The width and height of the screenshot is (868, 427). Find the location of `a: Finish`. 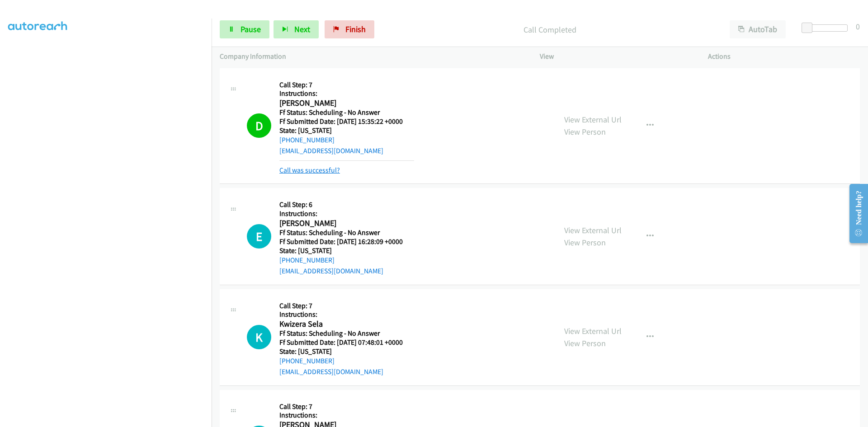

a: Finish is located at coordinates (349, 30).